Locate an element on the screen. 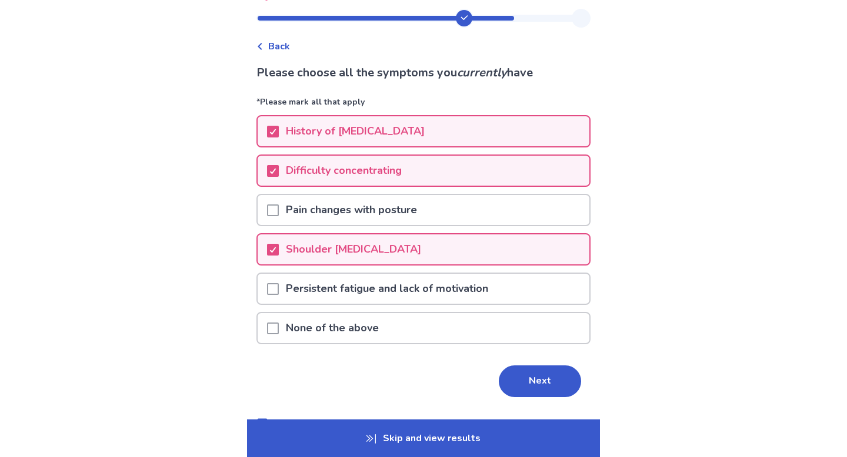  button: Next is located at coordinates (540, 382).